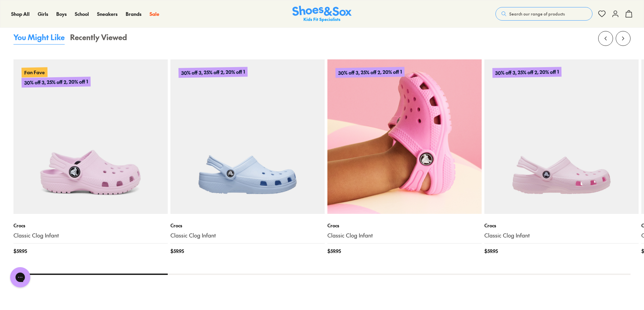  Describe the element at coordinates (322, 14) in the screenshot. I see `a: Shoes & Sox` at that location.